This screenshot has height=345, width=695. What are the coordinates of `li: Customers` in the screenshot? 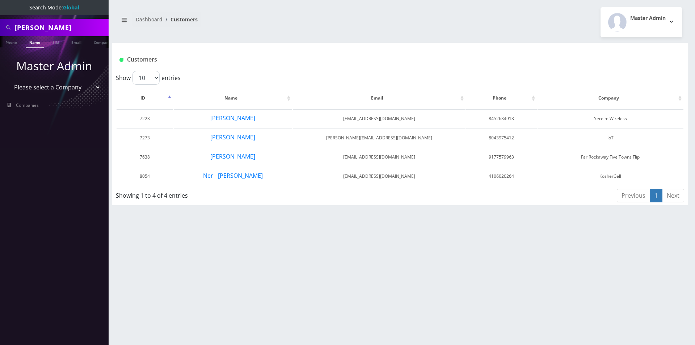 It's located at (180, 19).